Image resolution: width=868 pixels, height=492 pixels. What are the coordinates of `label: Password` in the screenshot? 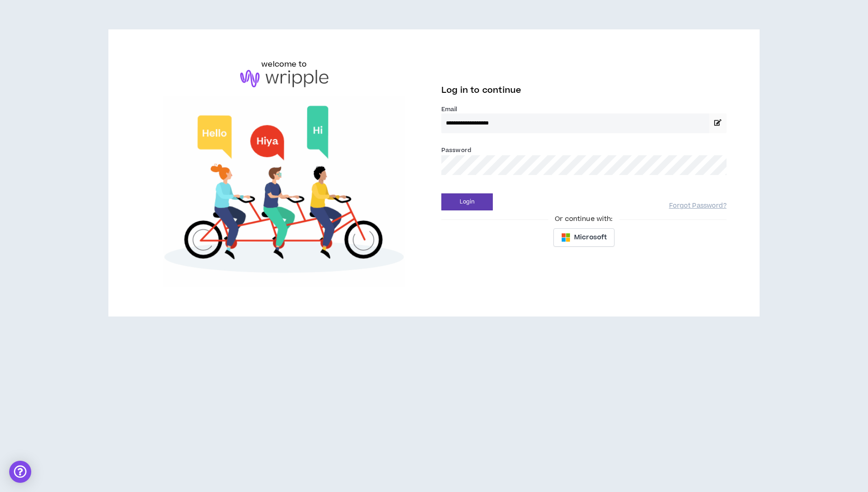 It's located at (456, 150).